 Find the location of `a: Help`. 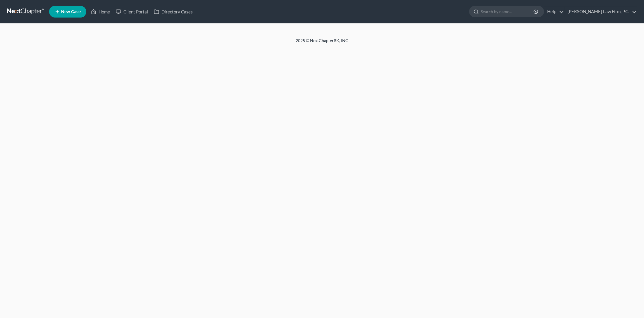

a: Help is located at coordinates (554, 12).